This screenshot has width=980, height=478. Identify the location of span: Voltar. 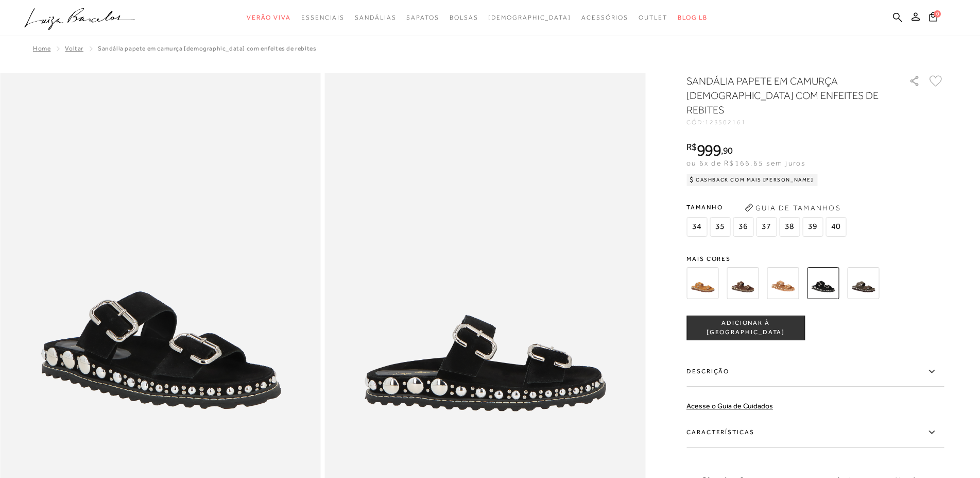
(74, 48).